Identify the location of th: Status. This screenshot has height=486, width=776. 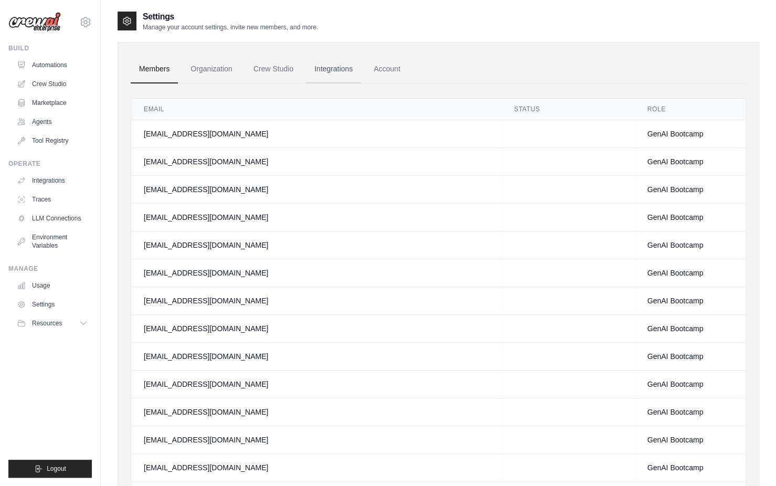
(568, 109).